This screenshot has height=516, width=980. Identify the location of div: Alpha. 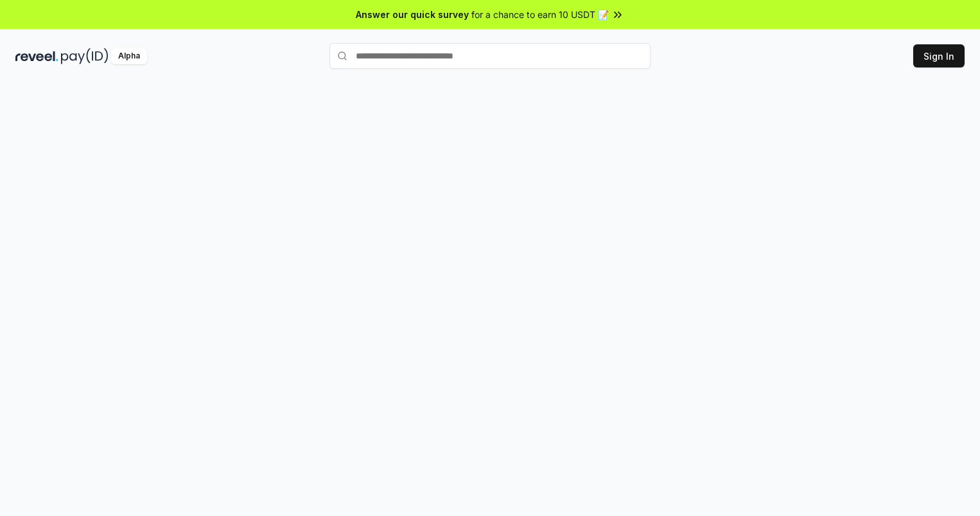
(129, 56).